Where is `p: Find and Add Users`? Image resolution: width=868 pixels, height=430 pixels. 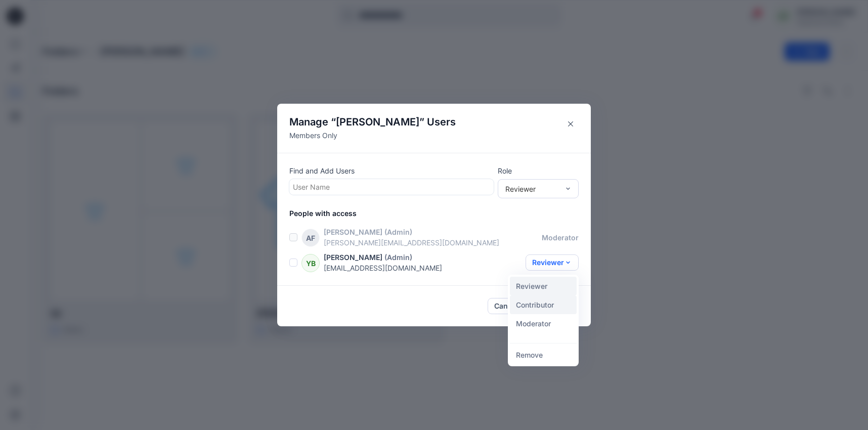
p: Find and Add Users is located at coordinates (391, 170).